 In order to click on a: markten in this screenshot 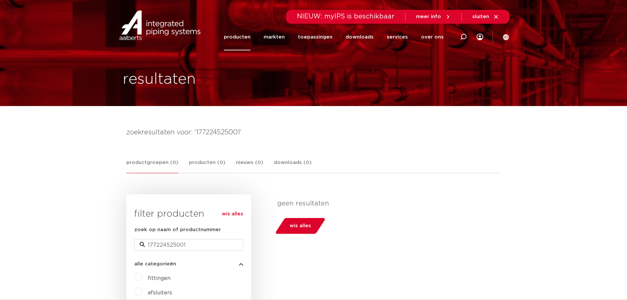, I will do `click(274, 37)`.